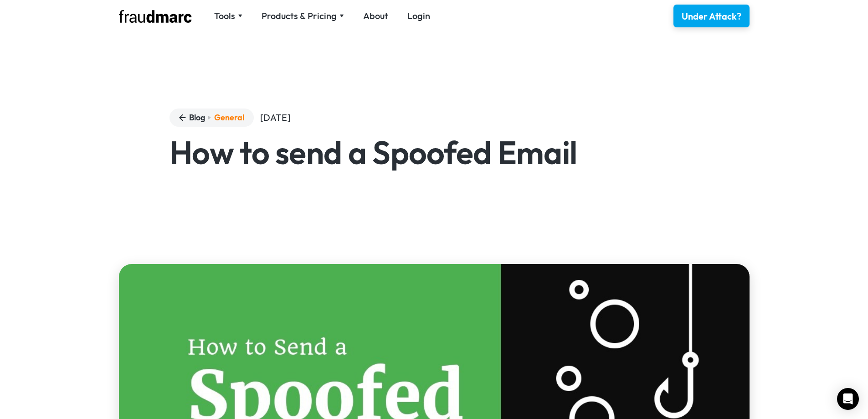 This screenshot has width=868, height=419. What do you see at coordinates (229, 117) in the screenshot?
I see `a: General` at bounding box center [229, 117].